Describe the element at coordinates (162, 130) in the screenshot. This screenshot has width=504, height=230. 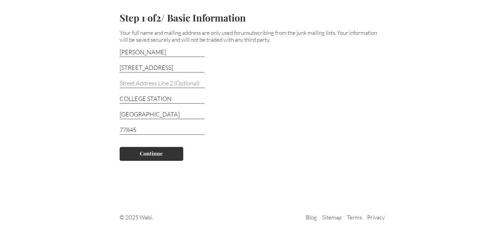
I see `input: Zip Code` at that location.